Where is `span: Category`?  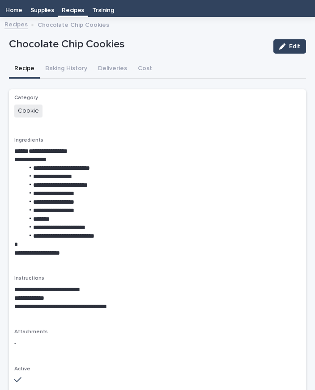 span: Category is located at coordinates (26, 98).